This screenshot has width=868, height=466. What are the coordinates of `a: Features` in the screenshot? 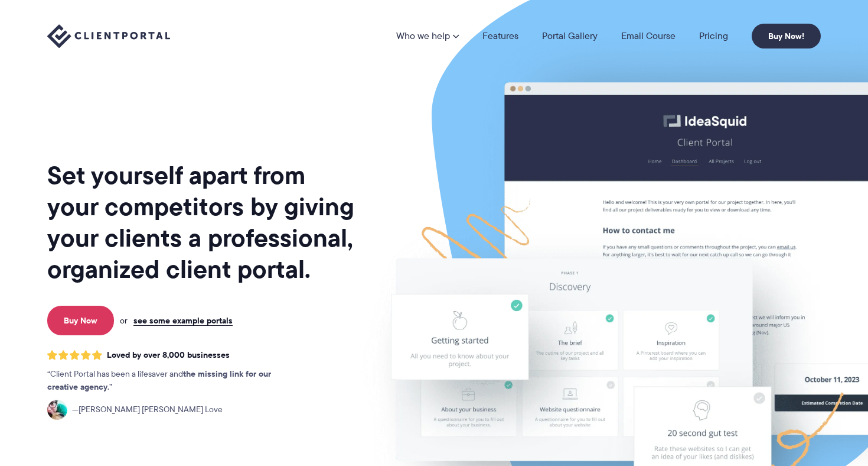 It's located at (500, 36).